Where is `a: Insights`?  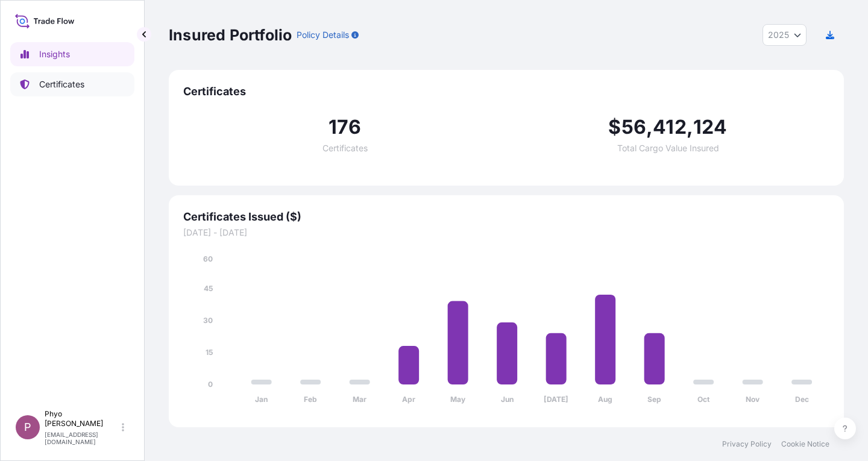
a: Insights is located at coordinates (73, 54).